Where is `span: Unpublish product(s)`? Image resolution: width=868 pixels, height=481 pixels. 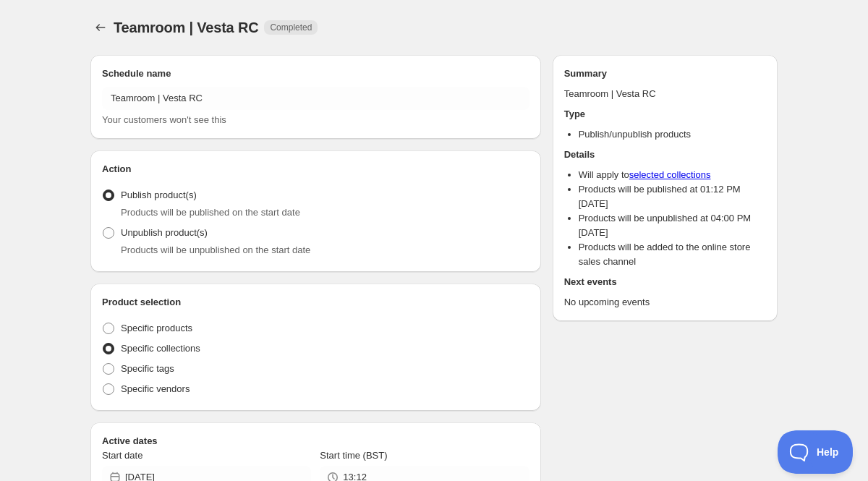 span: Unpublish product(s) is located at coordinates (164, 232).